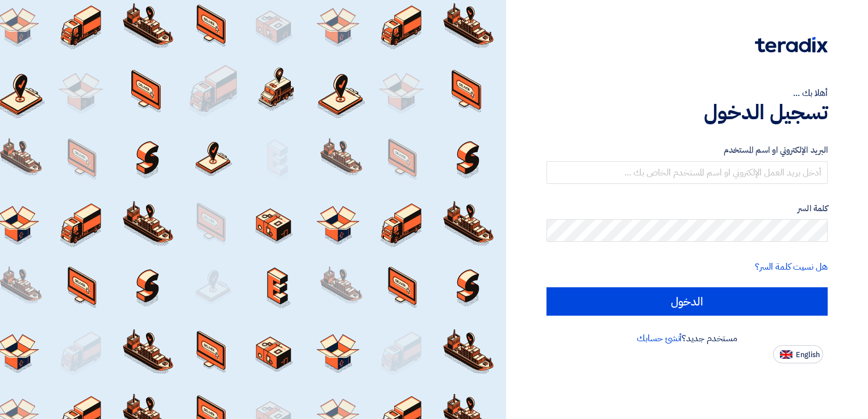 This screenshot has height=419, width=868. What do you see at coordinates (792, 45) in the screenshot?
I see `img: Teradix logo` at bounding box center [792, 45].